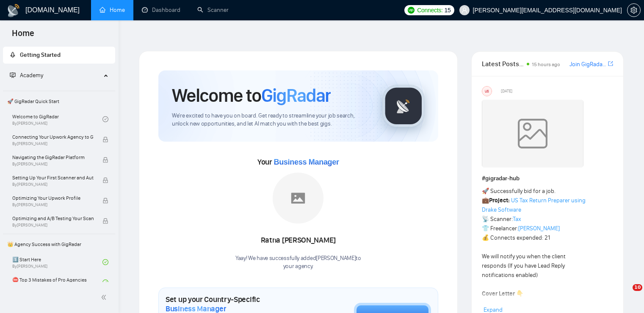  What do you see at coordinates (13, 75) in the screenshot?
I see `span: fund-projection-screen` at bounding box center [13, 75].